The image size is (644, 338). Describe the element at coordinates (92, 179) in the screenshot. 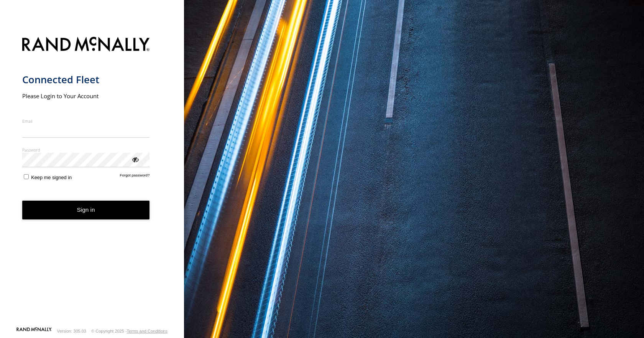

I see `form: main` at that location.